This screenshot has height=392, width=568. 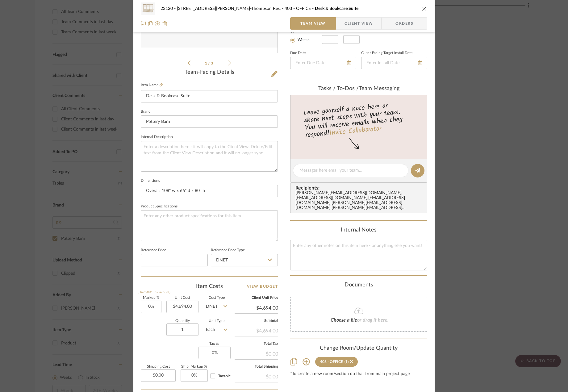 I want to click on label: Weeks, so click(x=303, y=40).